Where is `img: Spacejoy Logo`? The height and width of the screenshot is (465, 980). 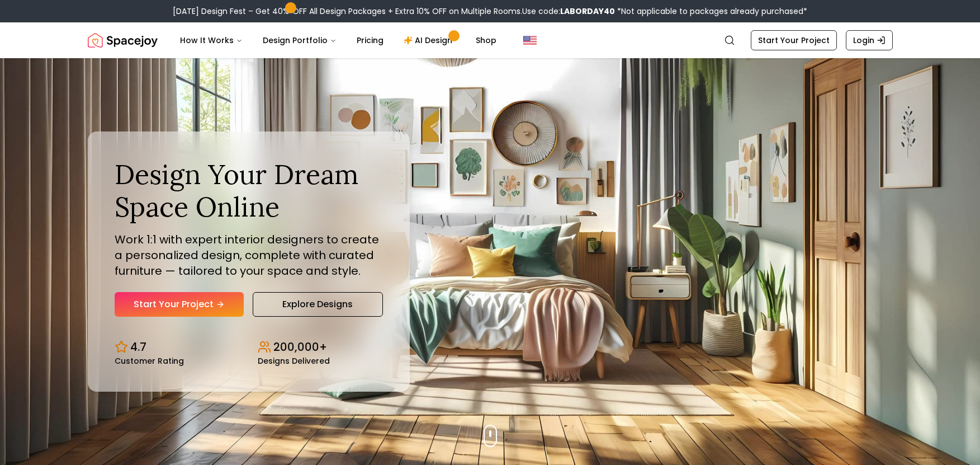
img: Spacejoy Logo is located at coordinates (123, 40).